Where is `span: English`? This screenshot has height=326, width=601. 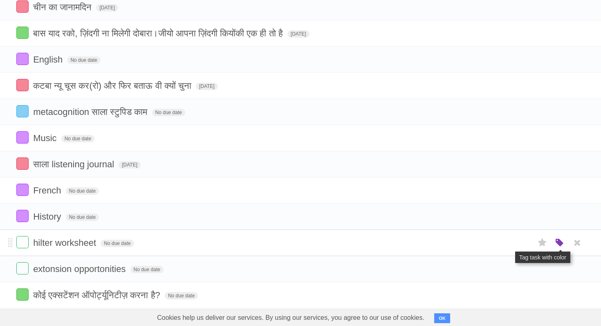
span: English is located at coordinates (49, 59).